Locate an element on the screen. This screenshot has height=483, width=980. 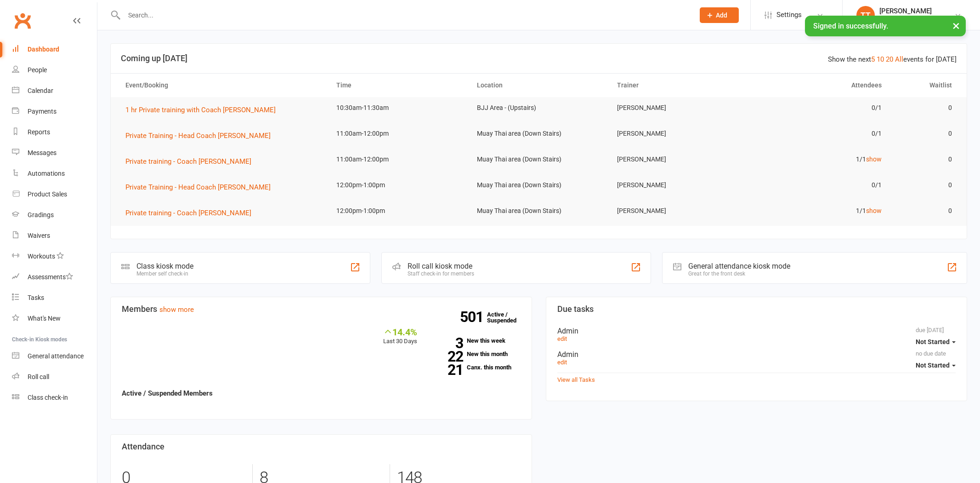
div: Dashboard is located at coordinates (43, 49).